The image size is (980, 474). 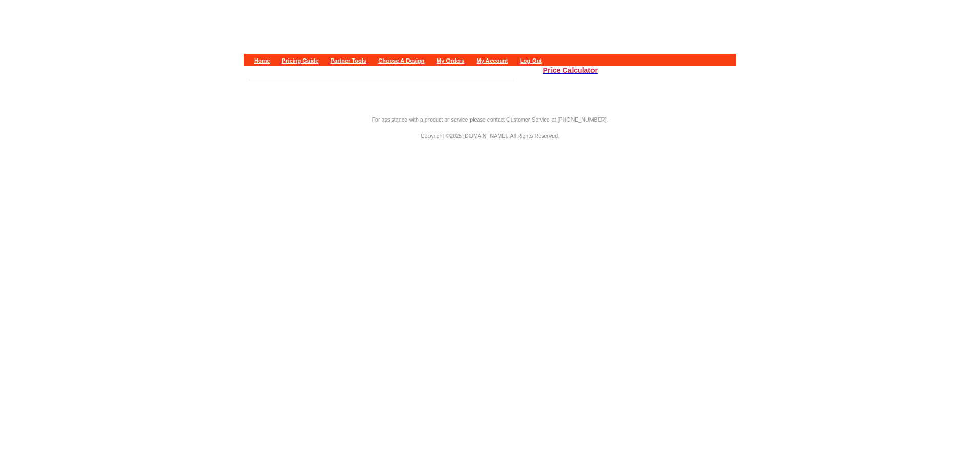 I want to click on a: Pricing Guide, so click(x=301, y=61).